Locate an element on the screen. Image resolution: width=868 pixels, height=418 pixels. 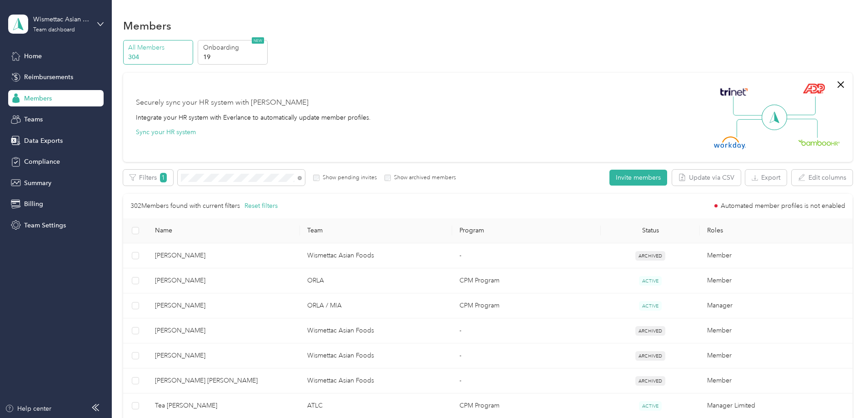
div: Help center is located at coordinates (28, 408).